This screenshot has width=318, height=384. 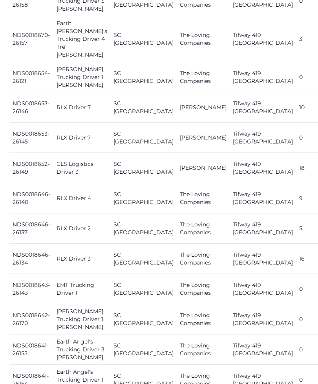 I want to click on td: RLX Driver 4, so click(x=82, y=199).